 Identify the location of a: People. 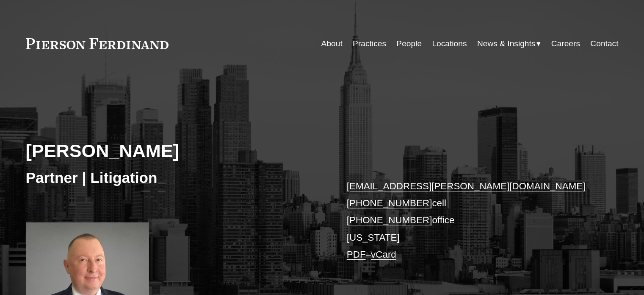
(409, 44).